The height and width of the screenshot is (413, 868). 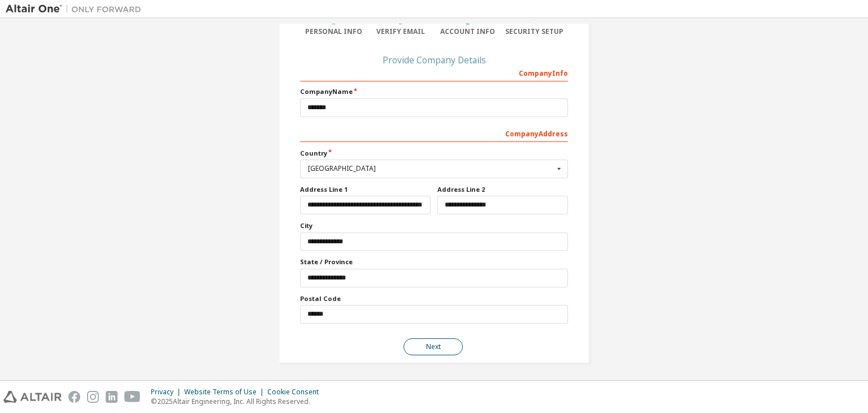 What do you see at coordinates (434, 261) in the screenshot?
I see `label: State / Province` at bounding box center [434, 261].